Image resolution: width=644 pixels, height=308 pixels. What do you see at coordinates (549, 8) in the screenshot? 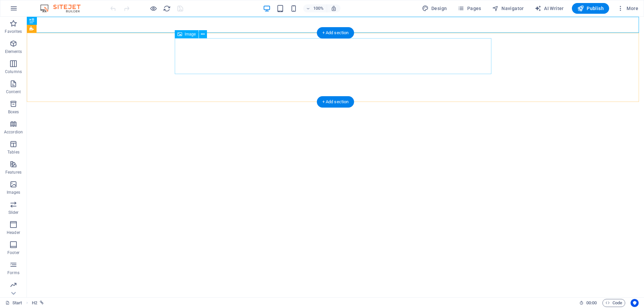
I see `button: AI Writer` at bounding box center [549, 8].